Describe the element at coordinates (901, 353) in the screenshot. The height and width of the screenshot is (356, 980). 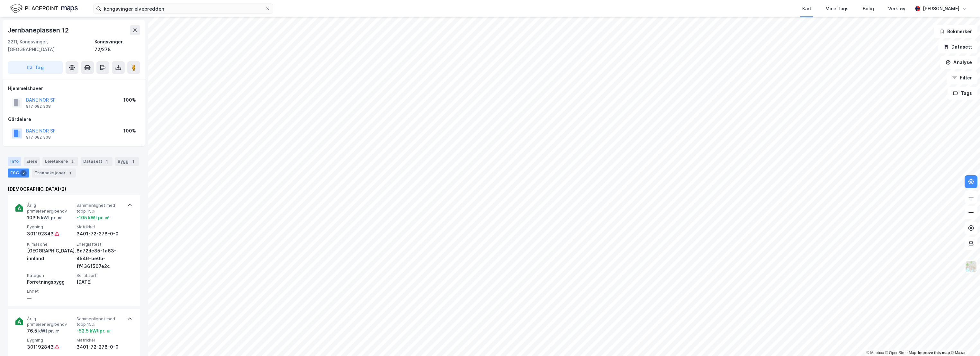
I see `a: OpenStreetMap` at that location.